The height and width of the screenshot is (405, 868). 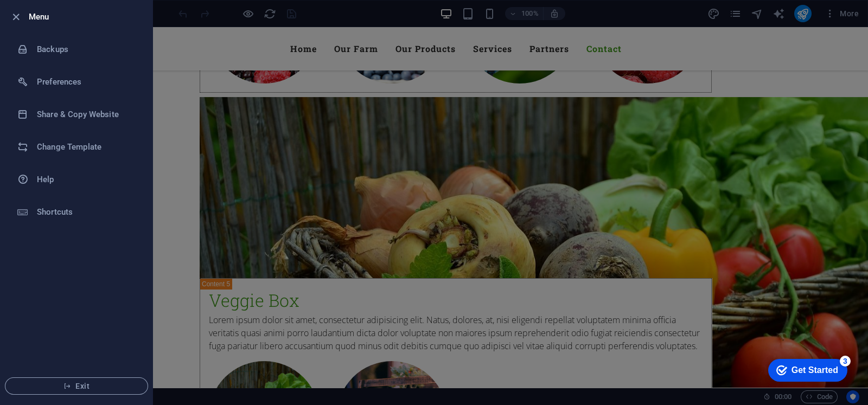 I want to click on div: 3, so click(x=86, y=7).